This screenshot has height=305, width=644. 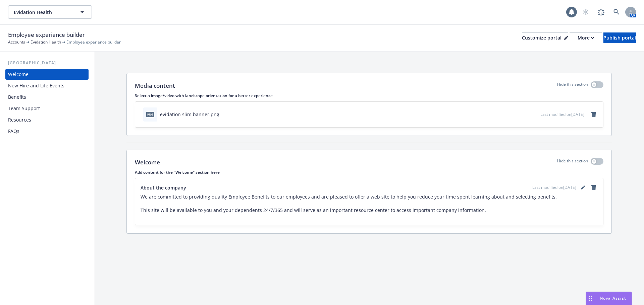 What do you see at coordinates (601, 12) in the screenshot?
I see `a: Report a Bug` at bounding box center [601, 12].